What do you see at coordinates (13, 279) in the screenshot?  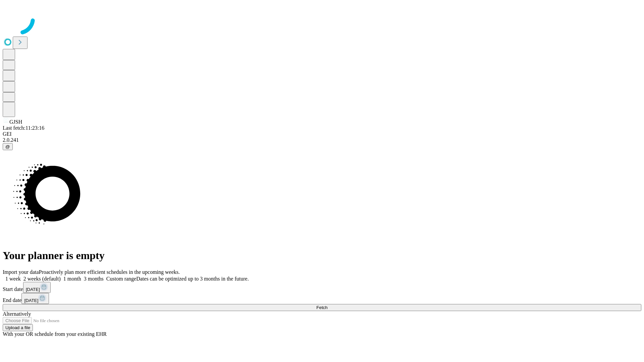 I see `span: 1 week` at bounding box center [13, 279].